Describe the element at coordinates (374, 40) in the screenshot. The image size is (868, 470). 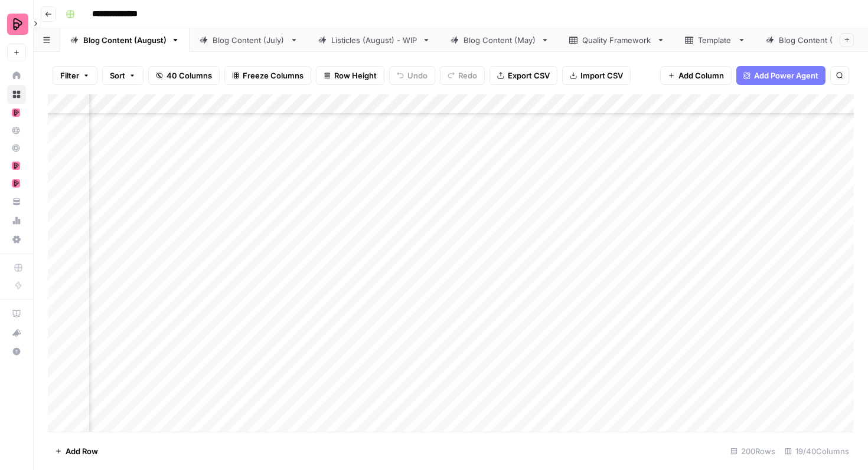
I see `a: Listicles (August) - WIP` at that location.